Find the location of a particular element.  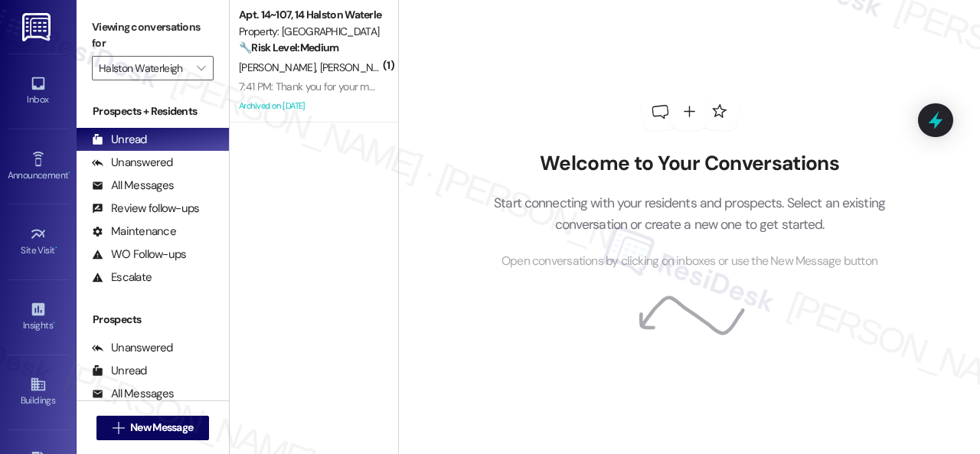

p: Start connecting with your residents and prospects. Select an existing conversation or create a n... is located at coordinates (690, 214).